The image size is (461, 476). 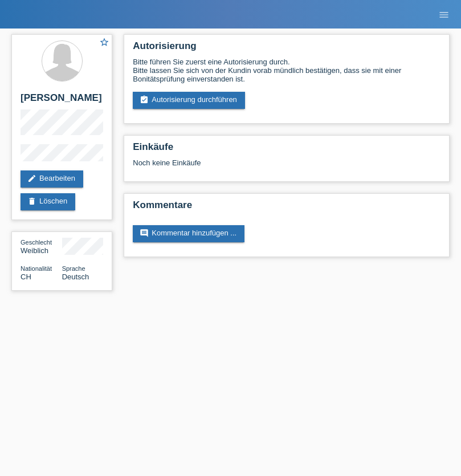 What do you see at coordinates (286, 150) in the screenshot?
I see `h2: Einkäufe` at bounding box center [286, 150].